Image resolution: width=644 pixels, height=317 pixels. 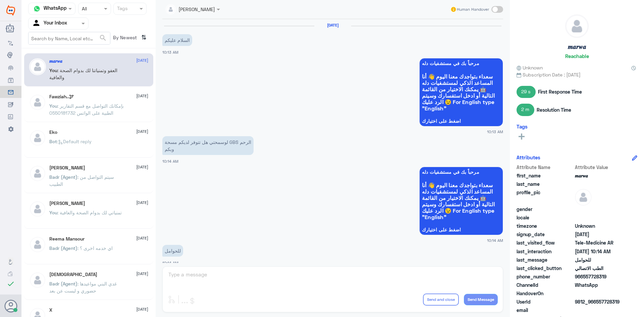 What do you see at coordinates (599, 301) in the screenshot?
I see `span: 9812_966557728319` at bounding box center [599, 301].